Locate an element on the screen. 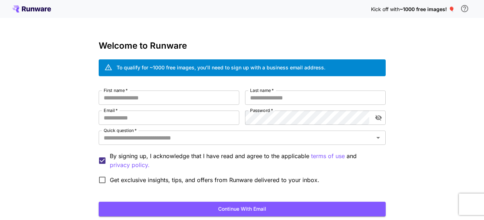  button: By signing up, I acknowledge that I have read and agree to the applicable terms of use and is located at coordinates (129, 165).